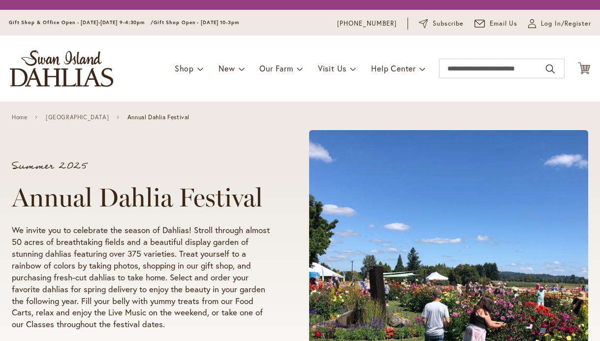 The width and height of the screenshot is (600, 341). What do you see at coordinates (332, 68) in the screenshot?
I see `span: Visit Us` at bounding box center [332, 68].